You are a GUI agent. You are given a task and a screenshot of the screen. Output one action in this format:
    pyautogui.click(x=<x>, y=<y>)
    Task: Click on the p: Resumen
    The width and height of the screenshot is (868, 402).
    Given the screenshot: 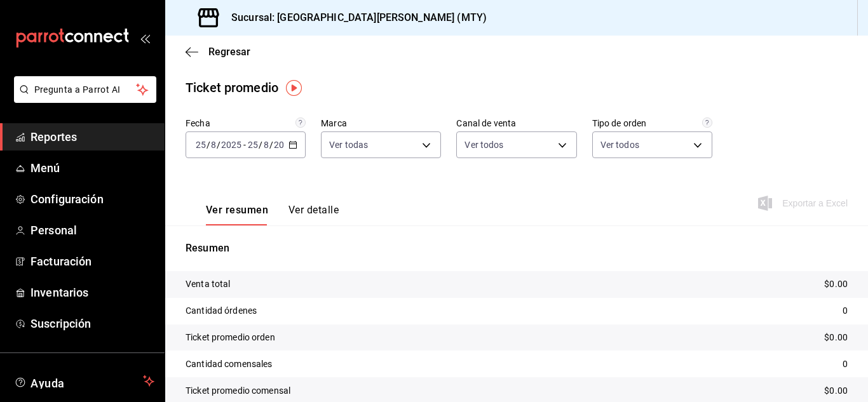 What is the action you would take?
    pyautogui.click(x=517, y=249)
    